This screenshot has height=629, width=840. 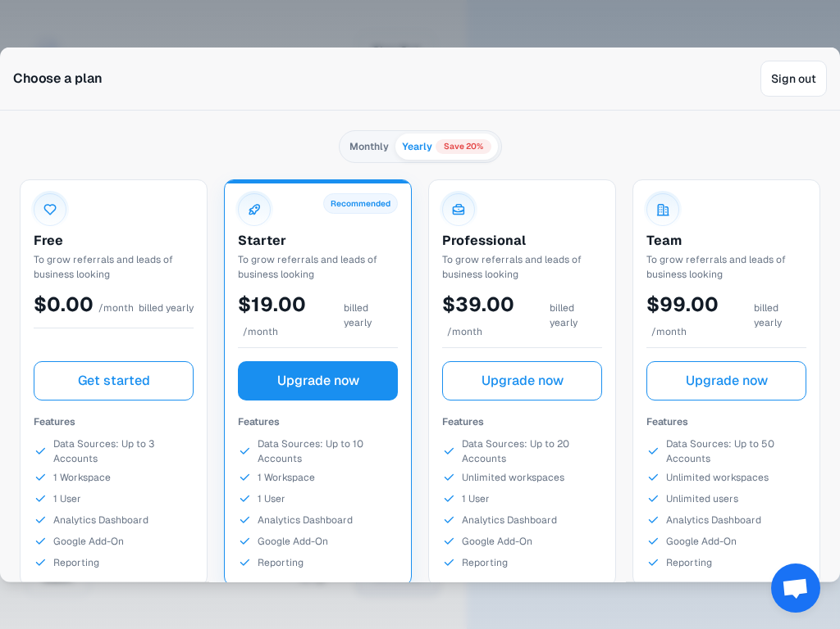 I want to click on p: Data Sources: Up to 10 Accounts, so click(x=327, y=452).